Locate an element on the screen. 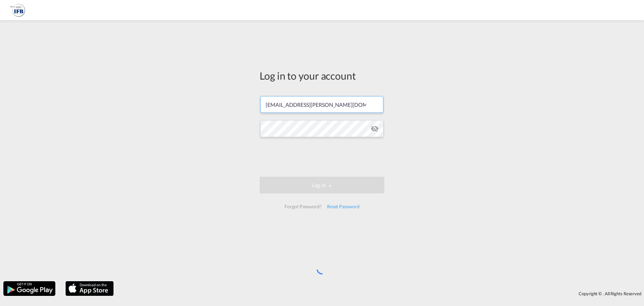  input: Enter email/phone number is located at coordinates (322, 104).